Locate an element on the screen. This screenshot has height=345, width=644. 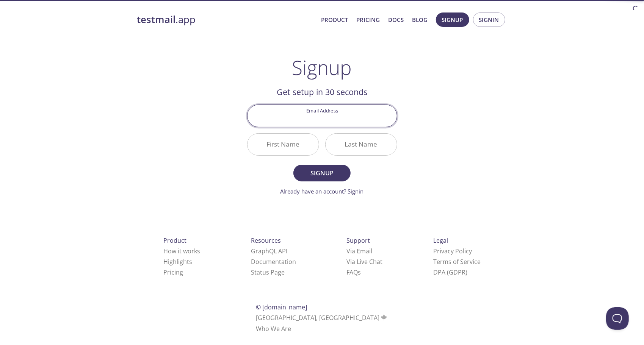
a: Via Email is located at coordinates (359, 251).